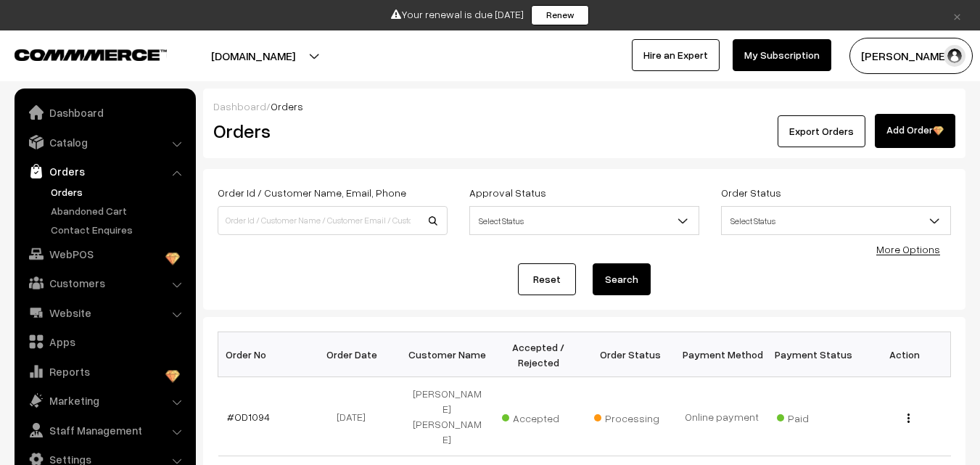 This screenshot has height=465, width=980. I want to click on span: Orders, so click(286, 106).